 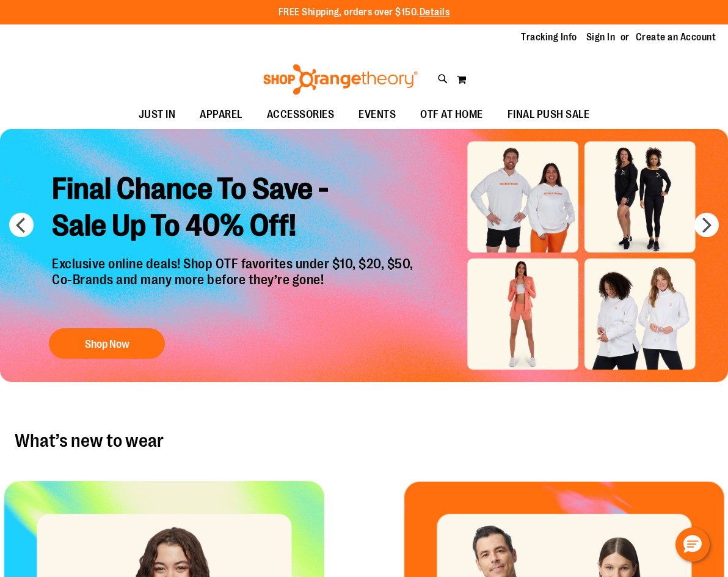 What do you see at coordinates (221, 114) in the screenshot?
I see `span: APPAREL` at bounding box center [221, 114].